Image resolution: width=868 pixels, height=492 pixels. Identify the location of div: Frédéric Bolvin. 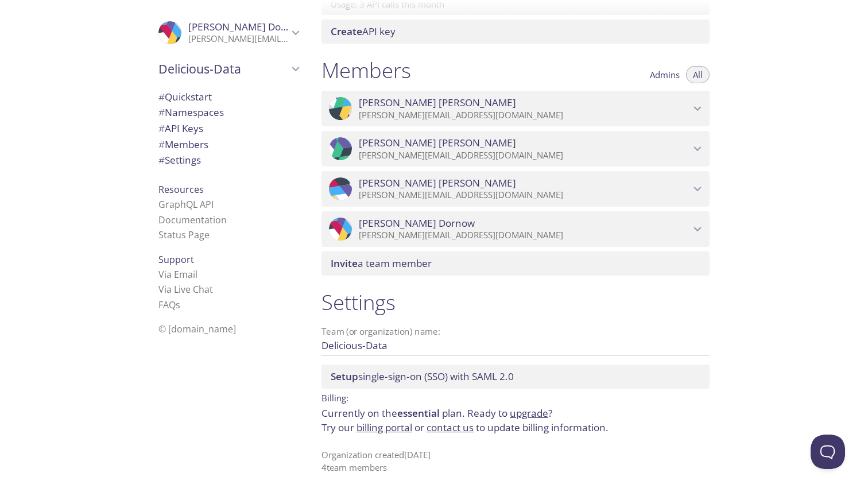
(515, 149).